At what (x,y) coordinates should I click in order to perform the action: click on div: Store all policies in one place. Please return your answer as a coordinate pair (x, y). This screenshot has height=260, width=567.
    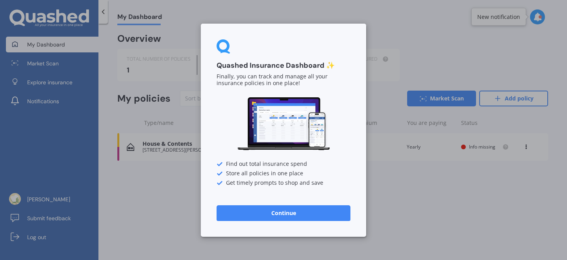
    Looking at the image, I should click on (284, 173).